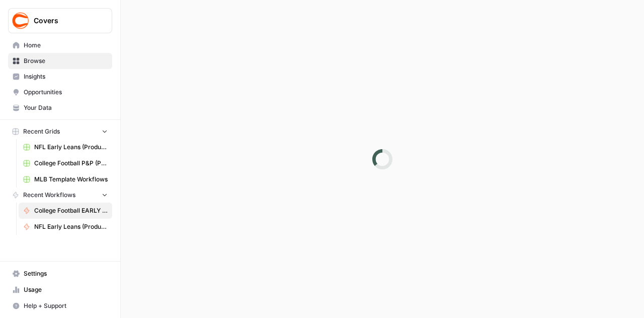 The width and height of the screenshot is (644, 318). Describe the element at coordinates (60, 273) in the screenshot. I see `a: Settings` at that location.